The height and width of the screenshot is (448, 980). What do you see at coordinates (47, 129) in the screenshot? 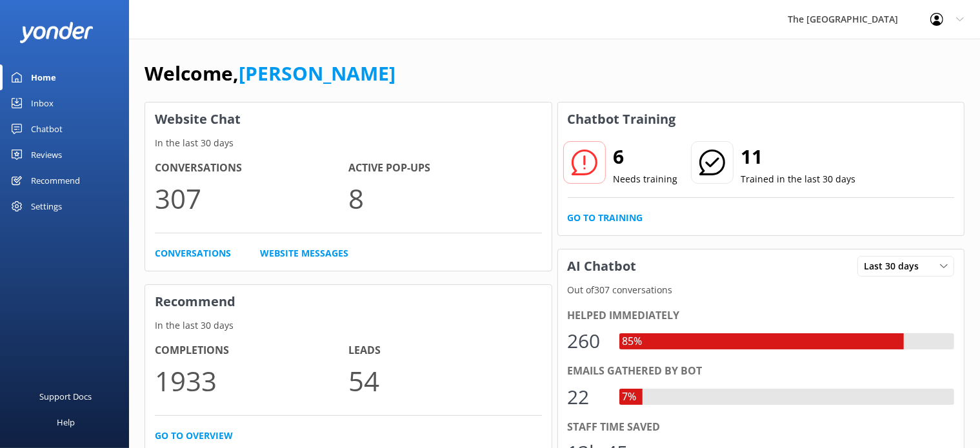
I see `div: Chatbot` at bounding box center [47, 129].